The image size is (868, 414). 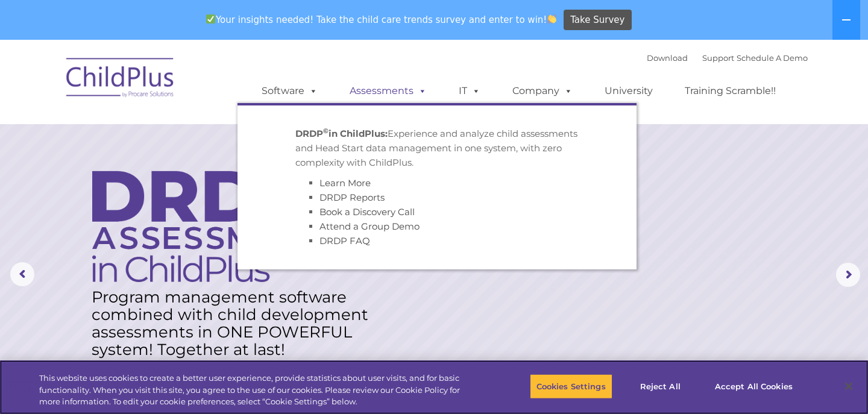 I want to click on a: Support, so click(x=718, y=58).